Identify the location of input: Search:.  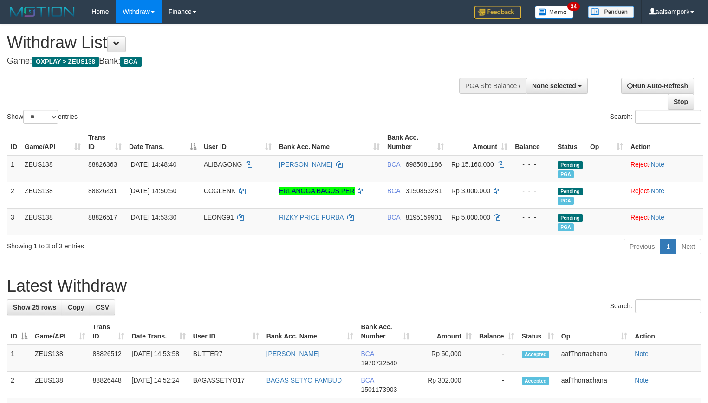
(668, 306).